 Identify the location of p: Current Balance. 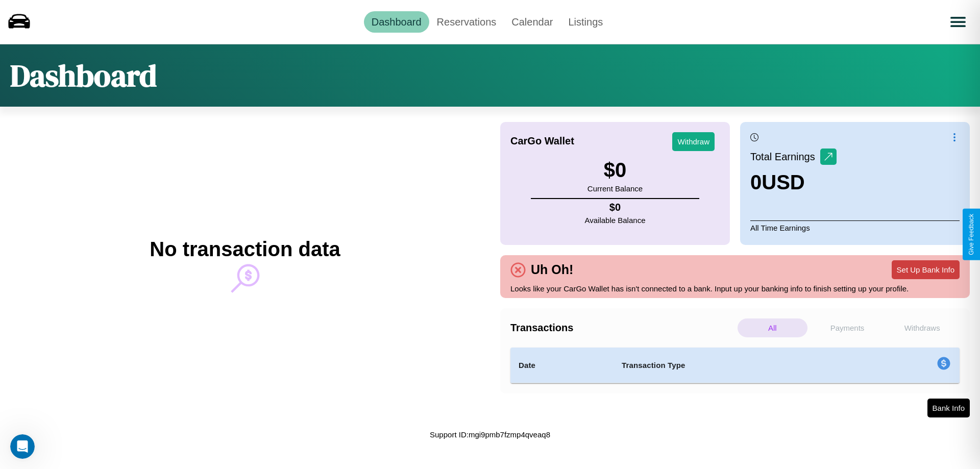
(615, 188).